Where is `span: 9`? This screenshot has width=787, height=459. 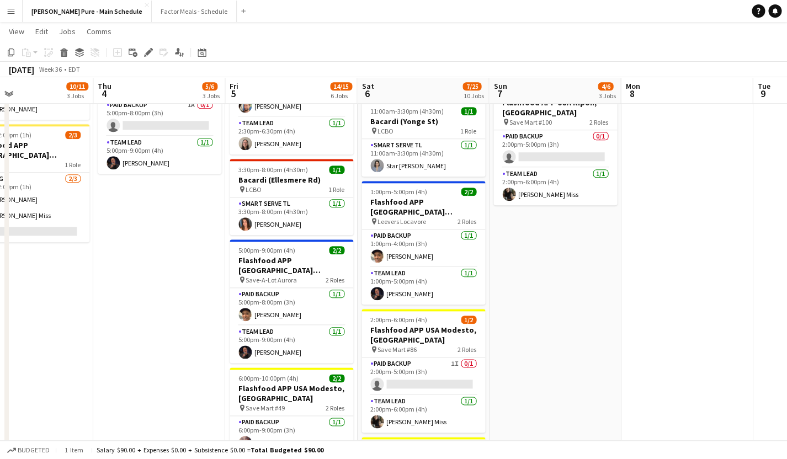 span: 9 is located at coordinates (763, 93).